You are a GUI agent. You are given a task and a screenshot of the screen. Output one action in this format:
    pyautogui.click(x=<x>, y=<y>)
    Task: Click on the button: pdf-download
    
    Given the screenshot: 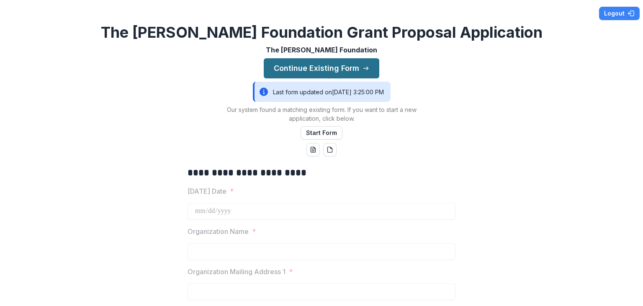 What is the action you would take?
    pyautogui.click(x=330, y=149)
    